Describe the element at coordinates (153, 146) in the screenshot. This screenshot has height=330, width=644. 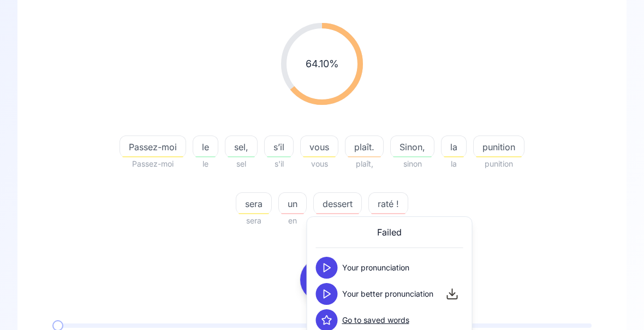
I see `button: Passez-moi` at that location.